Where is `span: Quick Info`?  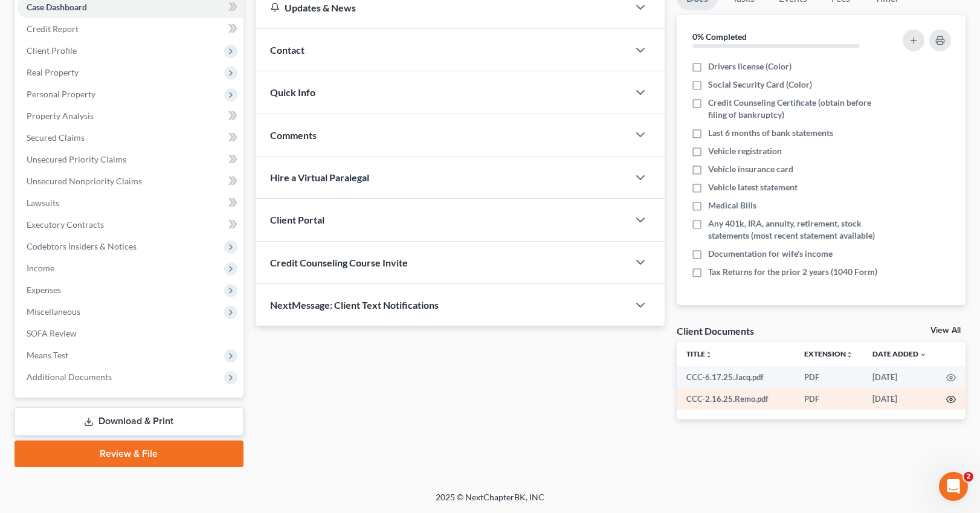 span: Quick Info is located at coordinates (293, 92).